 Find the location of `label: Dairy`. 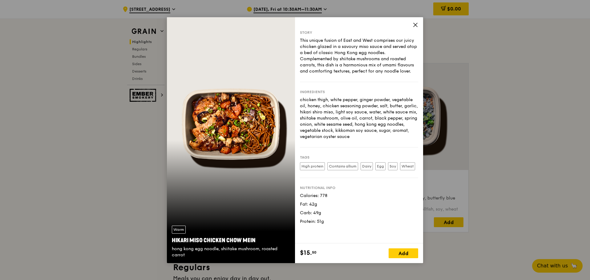

label: Dairy is located at coordinates (366, 166).